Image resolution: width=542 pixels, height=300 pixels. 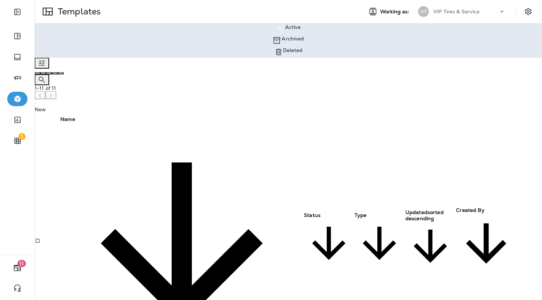 I want to click on button: 11, so click(x=17, y=268).